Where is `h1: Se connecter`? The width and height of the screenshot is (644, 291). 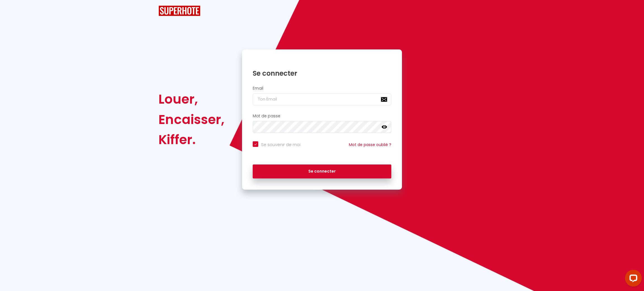
h1: Se connecter is located at coordinates (322, 73).